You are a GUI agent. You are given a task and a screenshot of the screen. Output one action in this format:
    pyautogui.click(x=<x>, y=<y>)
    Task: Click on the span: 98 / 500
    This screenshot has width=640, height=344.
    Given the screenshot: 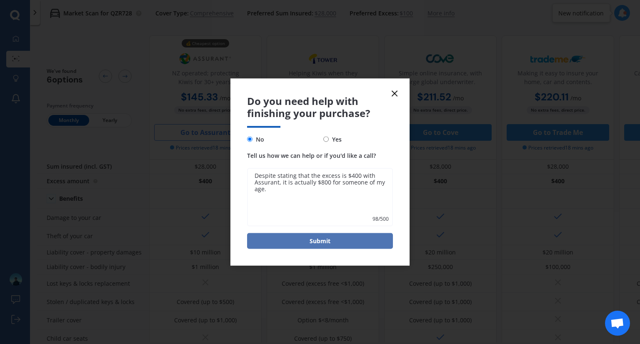 What is the action you would take?
    pyautogui.click(x=380, y=219)
    